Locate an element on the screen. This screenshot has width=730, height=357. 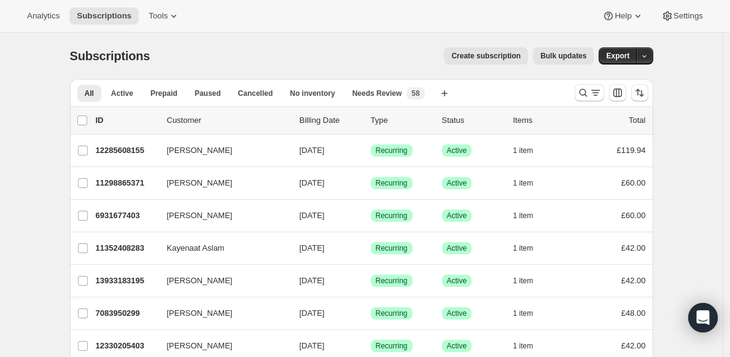
span: Analytics is located at coordinates (43, 16).